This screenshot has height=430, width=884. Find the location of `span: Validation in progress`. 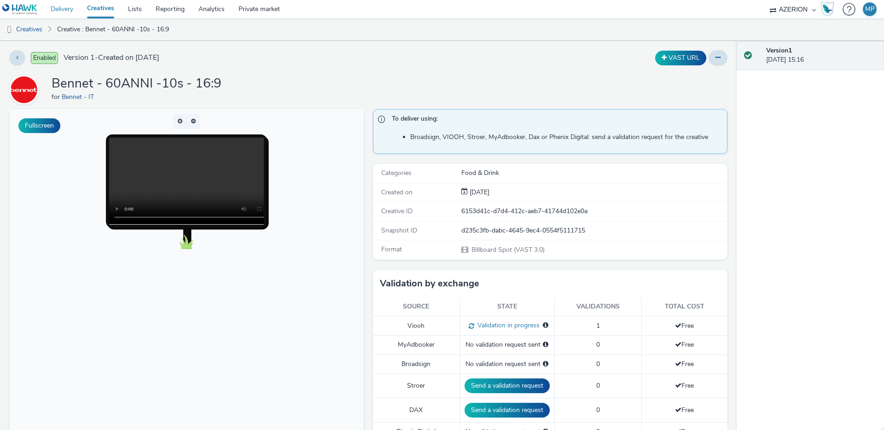

span: Validation in progress is located at coordinates (507, 325).